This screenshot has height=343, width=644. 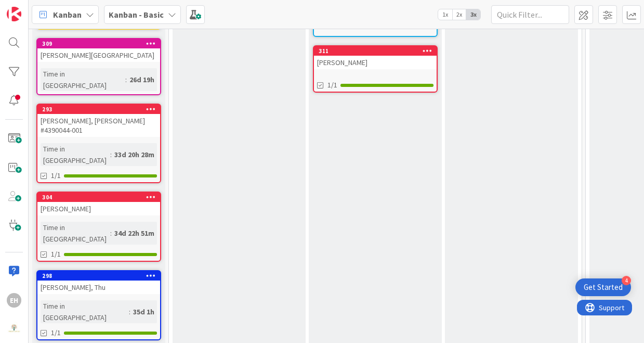 I want to click on div: 4, so click(x=626, y=281).